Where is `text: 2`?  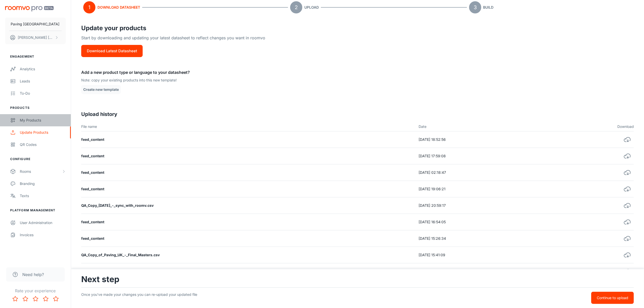 text: 2 is located at coordinates (296, 7).